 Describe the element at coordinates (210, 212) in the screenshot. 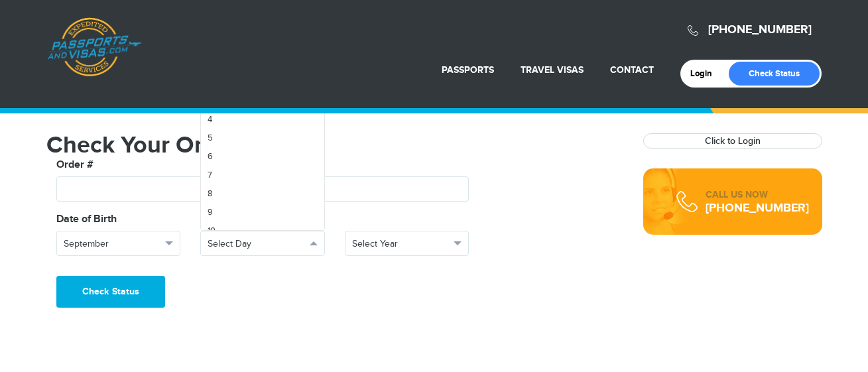

I see `span: 9` at that location.